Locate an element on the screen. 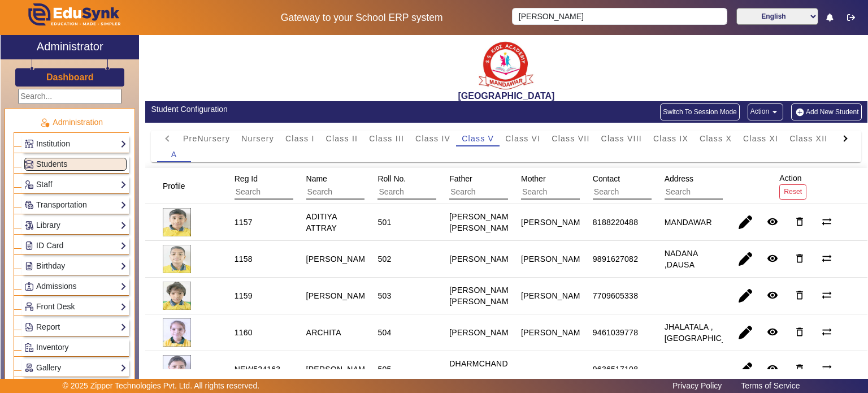 The width and height of the screenshot is (868, 393). div: 9461039778 is located at coordinates (615, 333).